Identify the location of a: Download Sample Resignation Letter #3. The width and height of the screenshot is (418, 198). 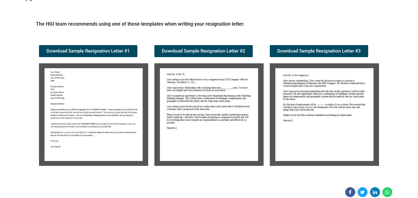
(319, 51).